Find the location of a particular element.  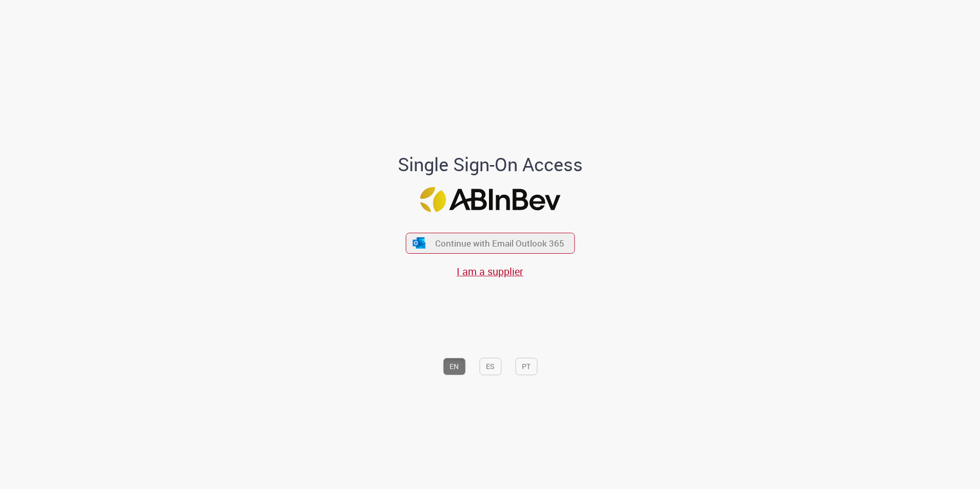

img: ícone Azure/Microsoft 360 is located at coordinates (420, 243).